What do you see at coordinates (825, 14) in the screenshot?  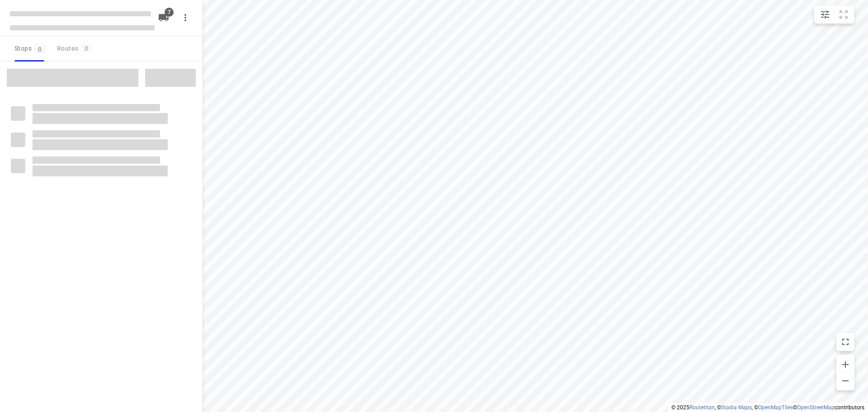 I see `button: Map settings` at bounding box center [825, 14].